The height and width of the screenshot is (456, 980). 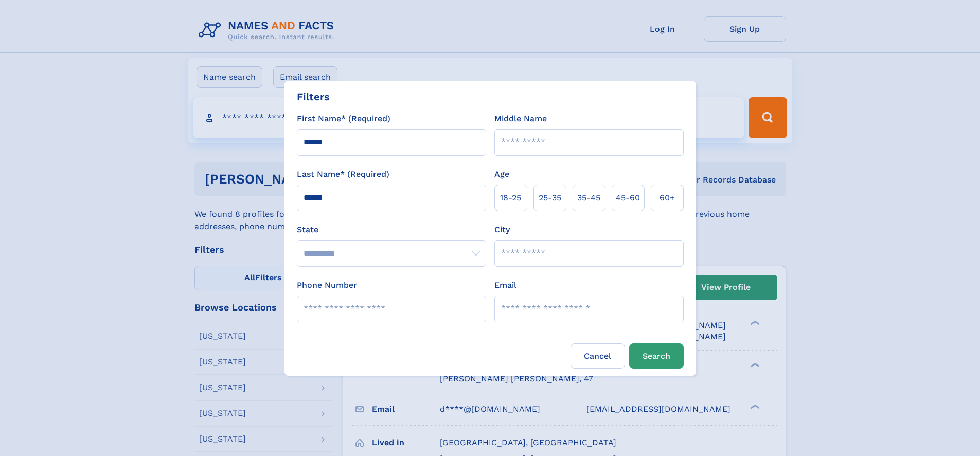 I want to click on label: Phone Number, so click(x=327, y=285).